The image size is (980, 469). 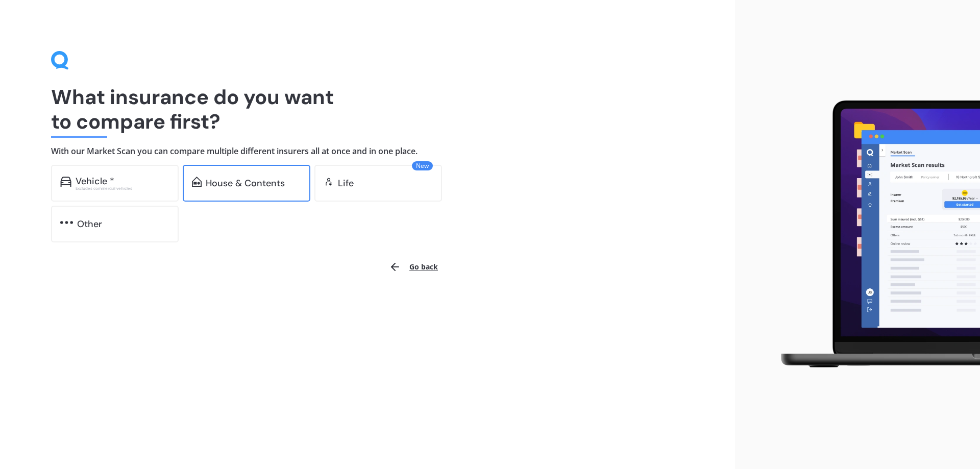 What do you see at coordinates (66, 181) in the screenshot?
I see `img: car.f15378c7a67c060ca3f3.svg` at bounding box center [66, 181].